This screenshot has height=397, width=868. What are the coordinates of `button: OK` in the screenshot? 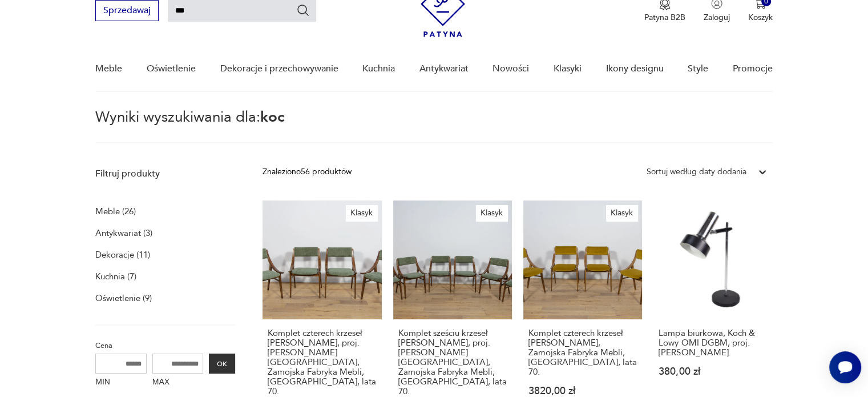 It's located at (222, 363).